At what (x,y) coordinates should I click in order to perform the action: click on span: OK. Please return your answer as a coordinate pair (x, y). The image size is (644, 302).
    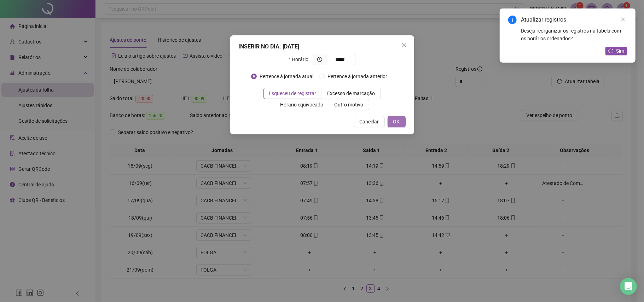
    Looking at the image, I should click on (396, 122).